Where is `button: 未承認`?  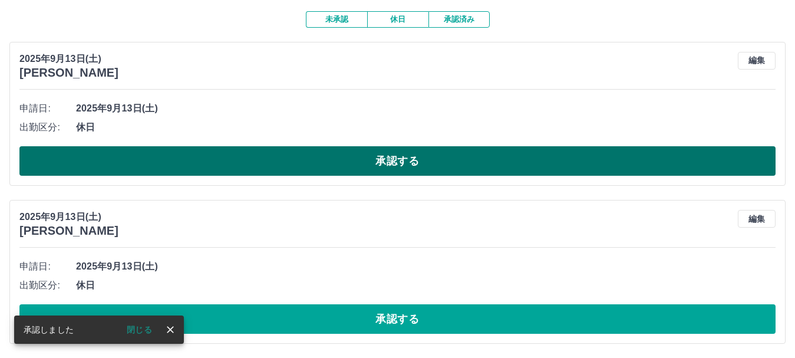 button: 未承認 is located at coordinates (337, 19).